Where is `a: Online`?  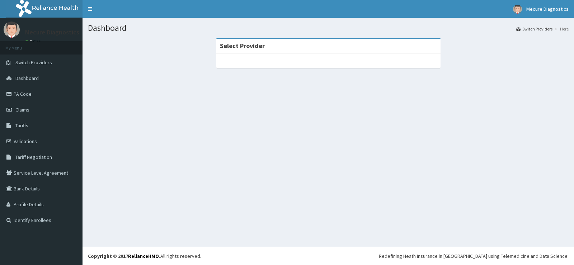 a: Online is located at coordinates (34, 42).